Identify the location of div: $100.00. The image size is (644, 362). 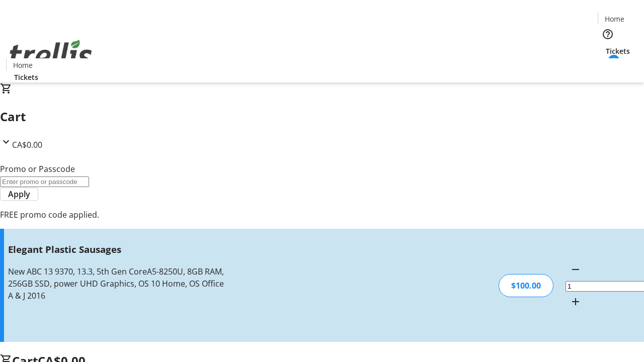
(526, 286).